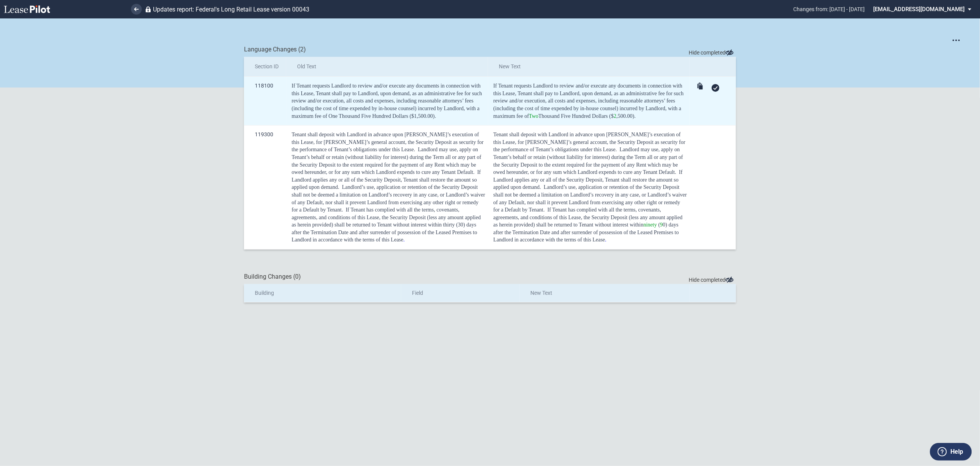  I want to click on label: Help, so click(956, 452).